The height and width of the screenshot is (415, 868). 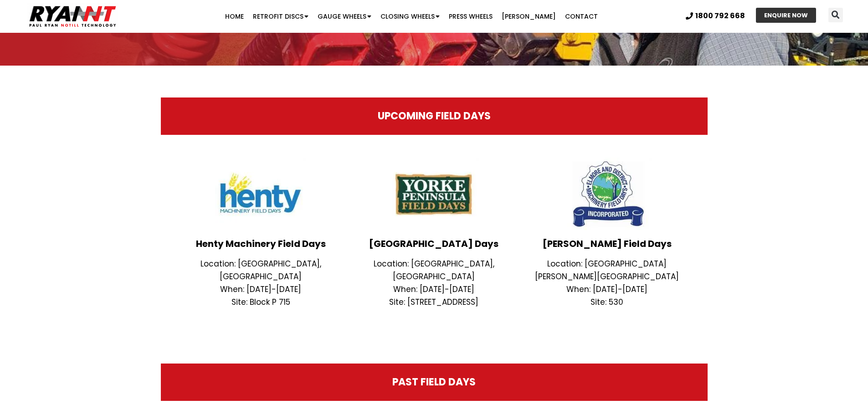 What do you see at coordinates (720, 16) in the screenshot?
I see `span: 1800 792 668` at bounding box center [720, 16].